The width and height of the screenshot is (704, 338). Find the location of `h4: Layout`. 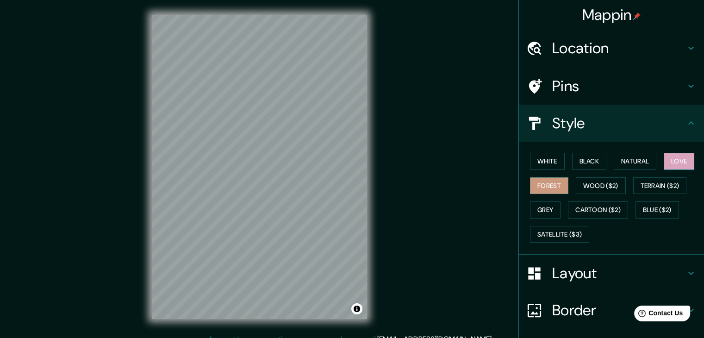

h4: Layout is located at coordinates (619, 273).